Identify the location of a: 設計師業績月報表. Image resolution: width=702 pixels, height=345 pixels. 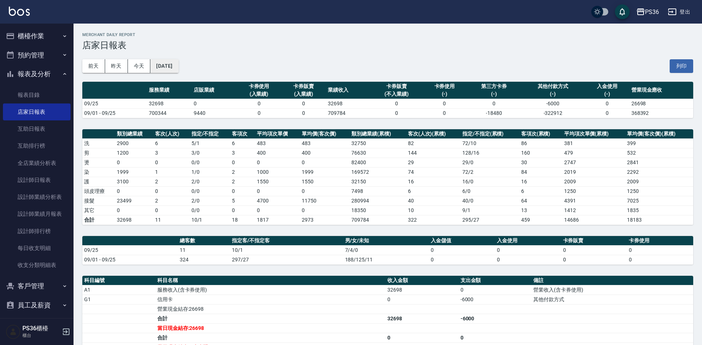
(37, 214).